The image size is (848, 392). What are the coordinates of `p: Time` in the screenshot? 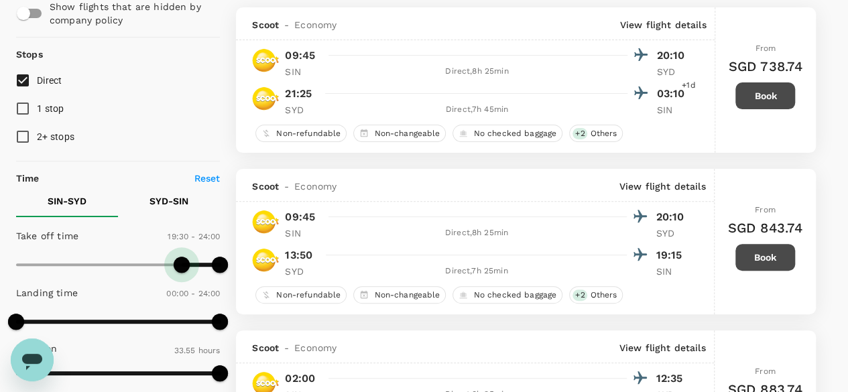 It's located at (27, 178).